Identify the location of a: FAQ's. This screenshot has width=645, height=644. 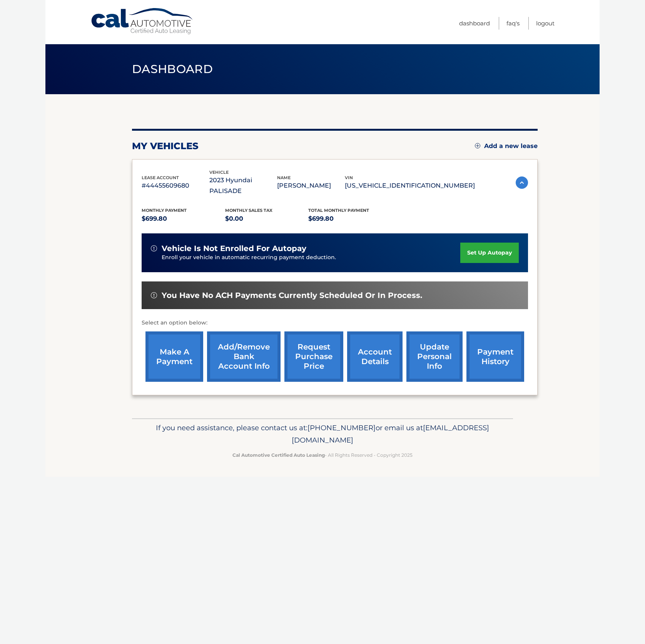
(513, 23).